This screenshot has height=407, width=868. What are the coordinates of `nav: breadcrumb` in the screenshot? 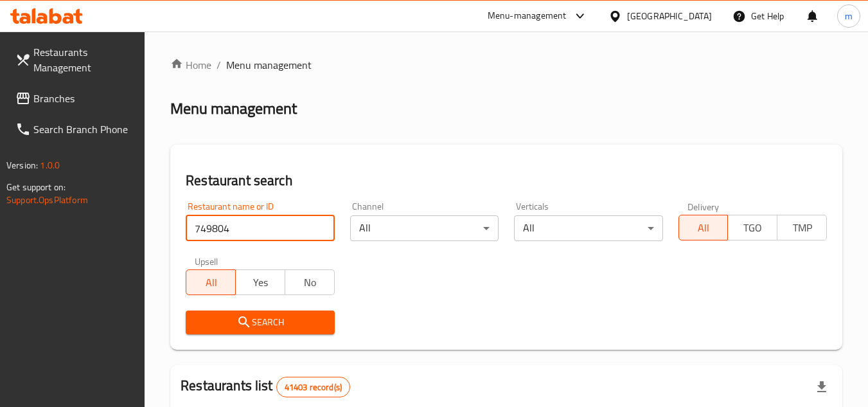 It's located at (506, 65).